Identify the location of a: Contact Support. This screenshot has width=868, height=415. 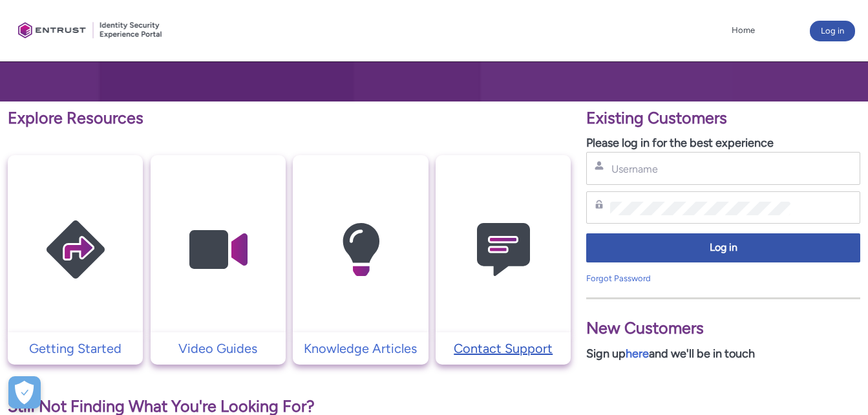
(502, 348).